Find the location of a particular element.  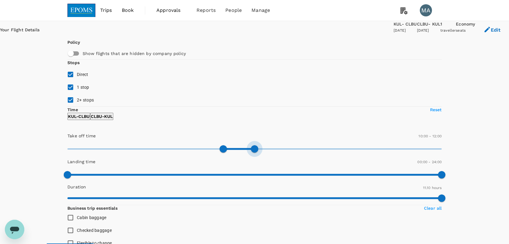

button: Edit is located at coordinates (492, 30).